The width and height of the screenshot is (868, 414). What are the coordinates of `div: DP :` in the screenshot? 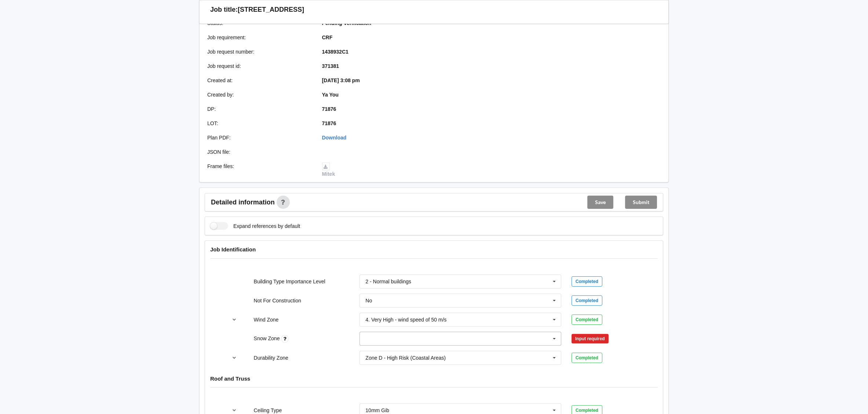 It's located at (259, 109).